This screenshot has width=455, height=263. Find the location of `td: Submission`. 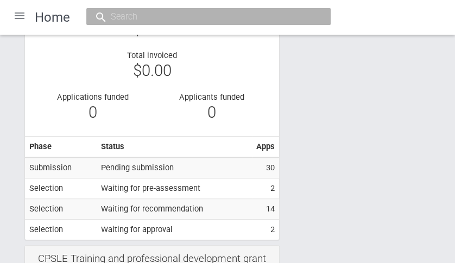

td: Submission is located at coordinates (61, 168).